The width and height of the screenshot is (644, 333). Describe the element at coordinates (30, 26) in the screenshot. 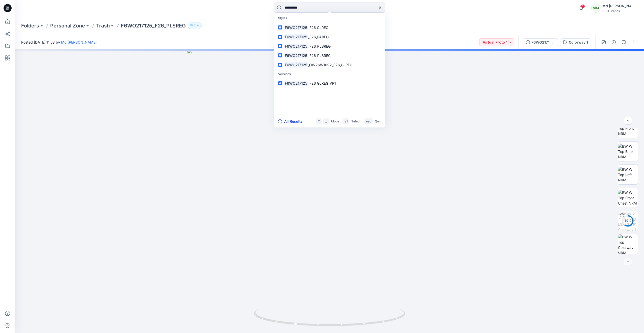

I see `a: Folders` at that location.